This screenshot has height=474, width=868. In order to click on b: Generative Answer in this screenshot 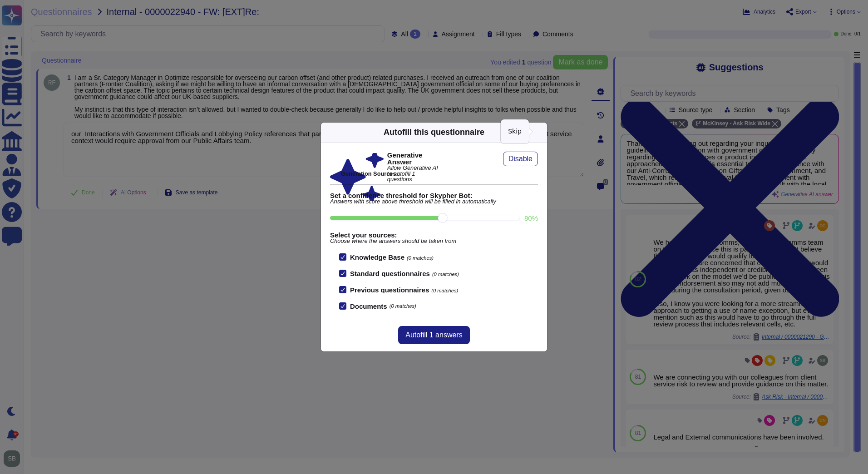, I will do `click(414, 158)`.